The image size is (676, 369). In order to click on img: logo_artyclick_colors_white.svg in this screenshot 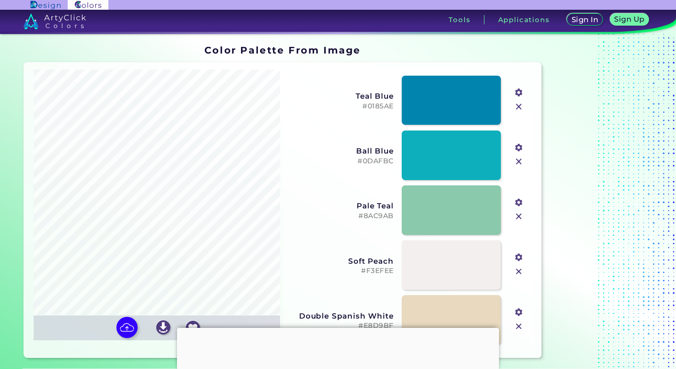, I will do `click(54, 21)`.